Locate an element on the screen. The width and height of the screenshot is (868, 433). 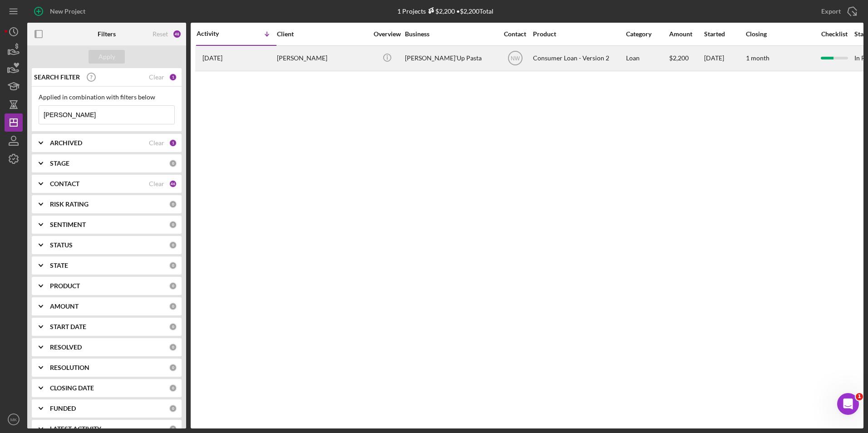
time: 2025-09-08 21:10 is located at coordinates (212, 58).